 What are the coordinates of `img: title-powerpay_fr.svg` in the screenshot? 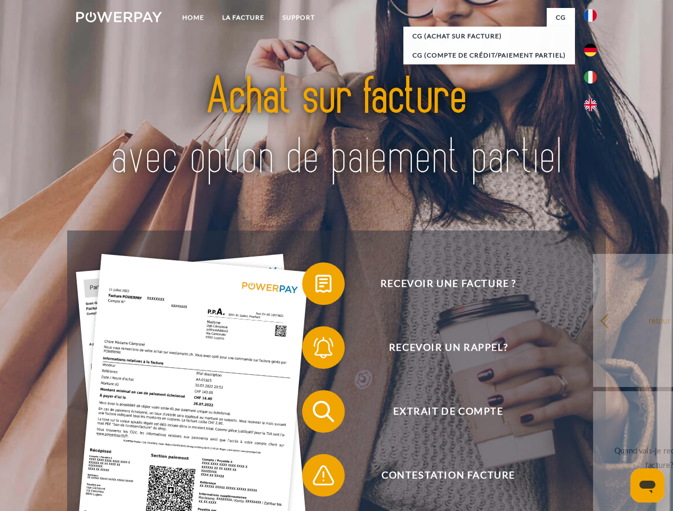 It's located at (336, 127).